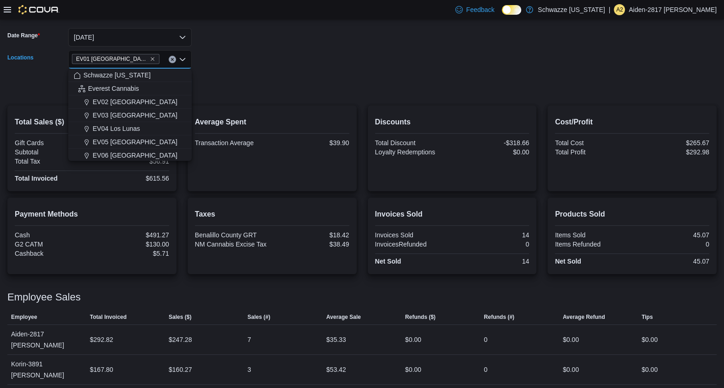 The width and height of the screenshot is (724, 388). Describe the element at coordinates (116, 129) in the screenshot. I see `span: EV04 Los Lunas` at that location.